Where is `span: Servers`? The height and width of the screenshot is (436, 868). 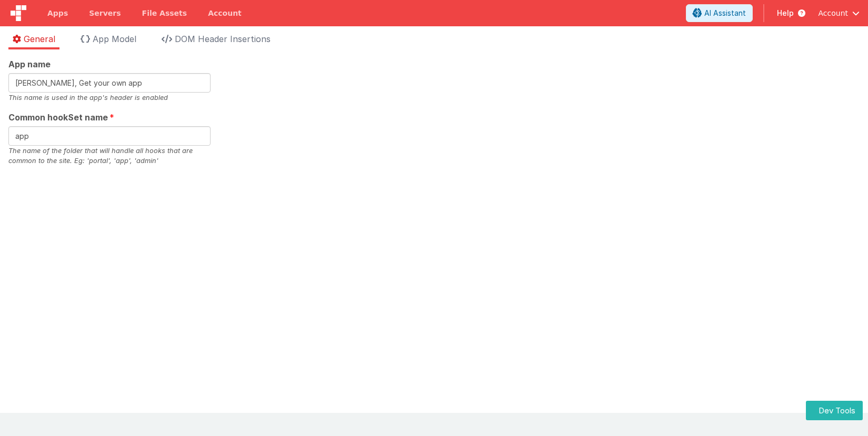
span: Servers is located at coordinates (105, 13).